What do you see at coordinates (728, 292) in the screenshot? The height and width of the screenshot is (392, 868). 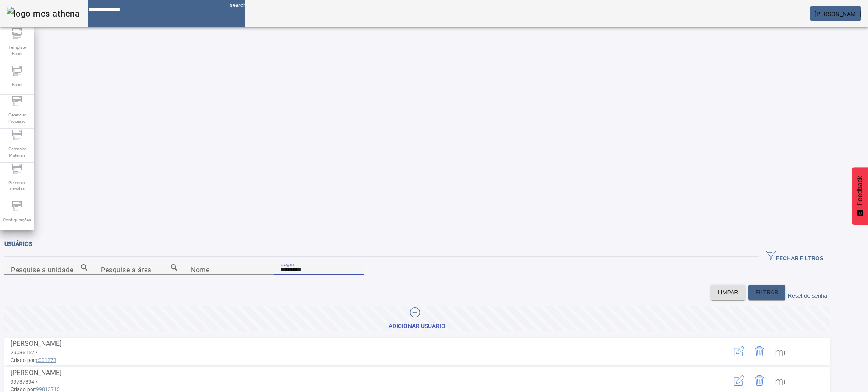 I see `span: LIMPAR` at bounding box center [728, 292].